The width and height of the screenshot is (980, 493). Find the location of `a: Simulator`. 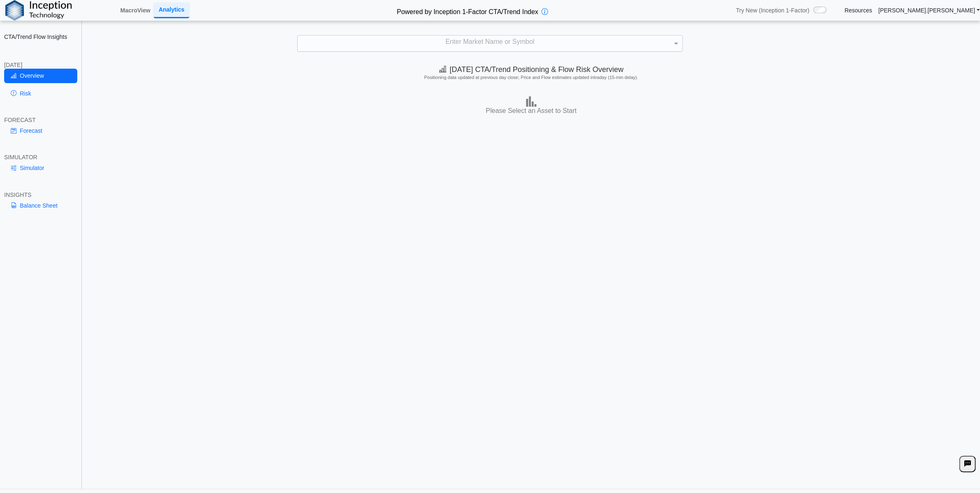

a: Simulator is located at coordinates (40, 168).